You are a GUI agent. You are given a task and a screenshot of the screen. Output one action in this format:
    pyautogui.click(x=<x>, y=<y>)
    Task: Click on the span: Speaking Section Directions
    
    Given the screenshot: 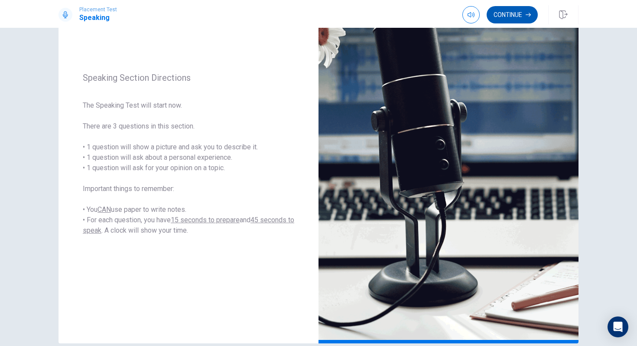 What is the action you would take?
    pyautogui.click(x=189, y=78)
    